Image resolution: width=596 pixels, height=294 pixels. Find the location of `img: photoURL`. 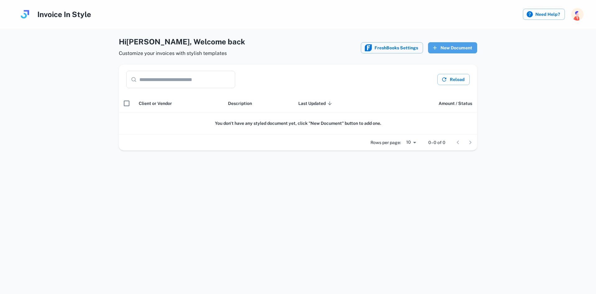

img: photoURL is located at coordinates (577, 14).